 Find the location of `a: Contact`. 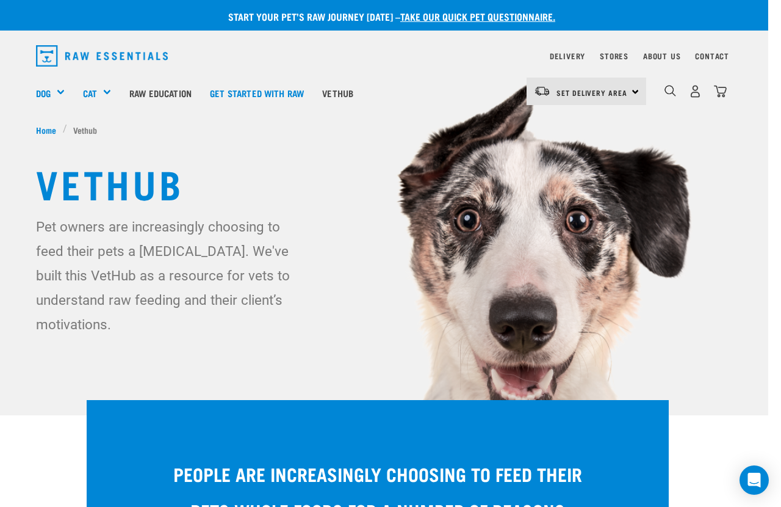

a: Contact is located at coordinates (712, 56).